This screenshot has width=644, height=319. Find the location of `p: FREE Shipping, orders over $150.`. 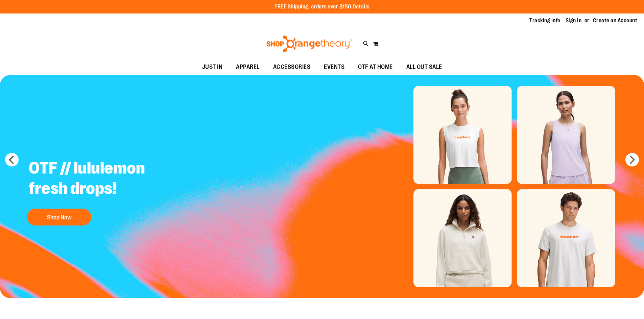

p: FREE Shipping, orders over $150. is located at coordinates (322, 7).